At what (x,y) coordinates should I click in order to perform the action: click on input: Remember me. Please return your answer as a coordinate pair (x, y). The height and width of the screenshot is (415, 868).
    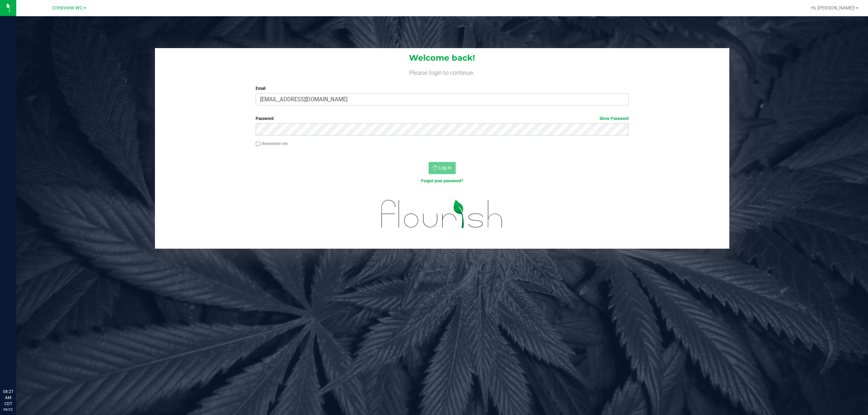
    Looking at the image, I should click on (258, 144).